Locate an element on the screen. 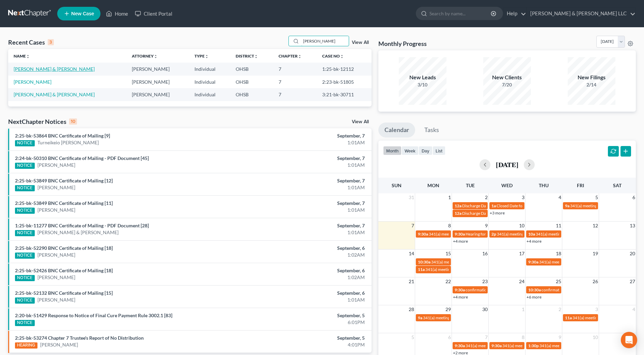 This screenshot has height=355, width=644. span: 10a is located at coordinates (532, 234).